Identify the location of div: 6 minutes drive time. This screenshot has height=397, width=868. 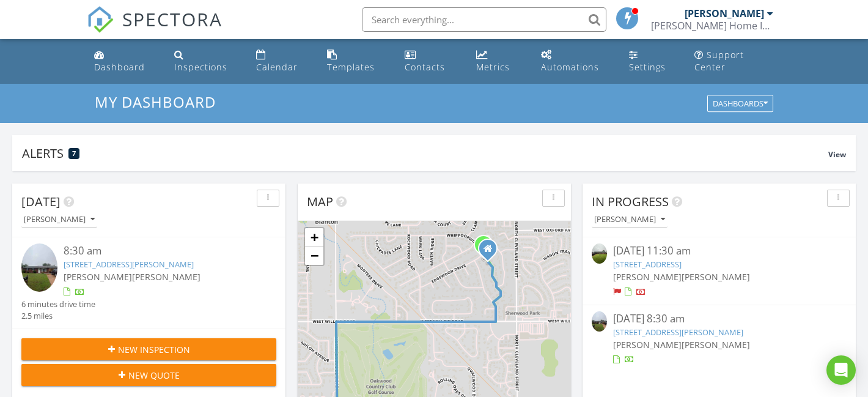
(58, 304).